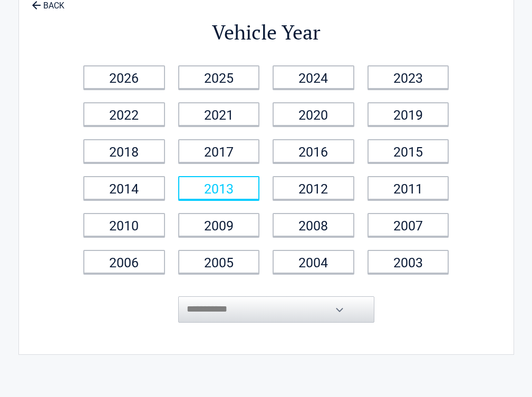 This screenshot has height=397, width=532. What do you see at coordinates (219, 261) in the screenshot?
I see `a: 2005` at bounding box center [219, 261].